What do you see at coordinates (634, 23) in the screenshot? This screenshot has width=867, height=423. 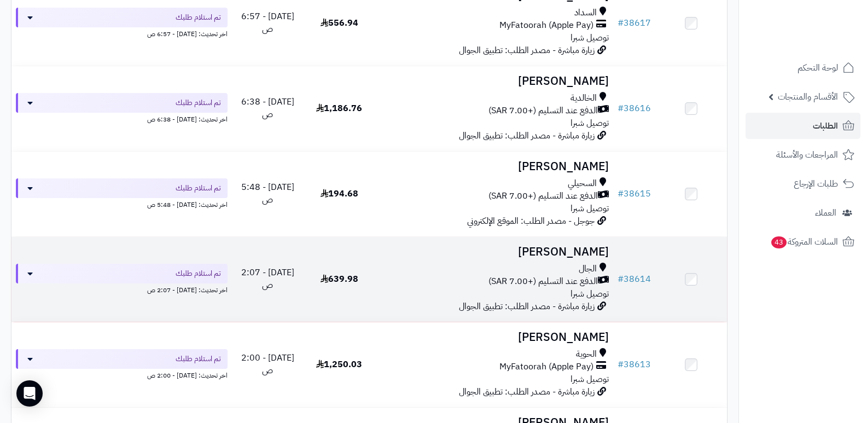 I see `a: #38617` at bounding box center [634, 23].